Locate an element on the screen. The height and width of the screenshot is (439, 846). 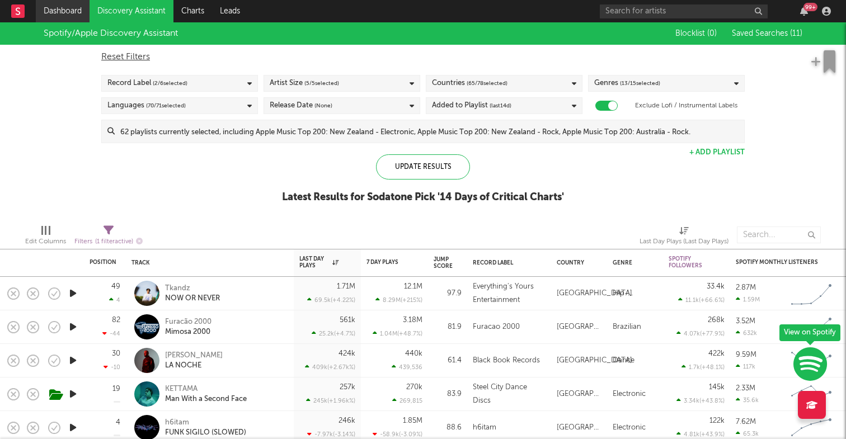
div: -10 is located at coordinates (112, 367).